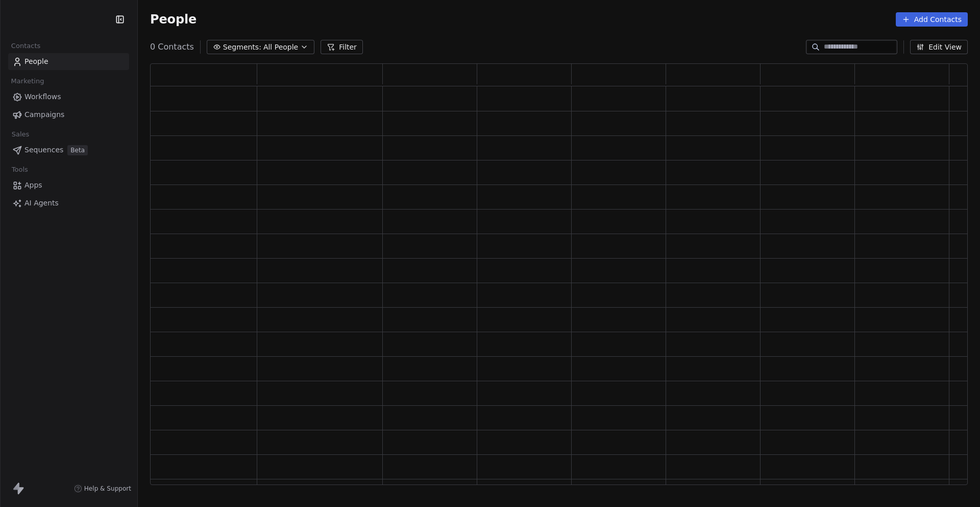  I want to click on span: All People, so click(281, 47).